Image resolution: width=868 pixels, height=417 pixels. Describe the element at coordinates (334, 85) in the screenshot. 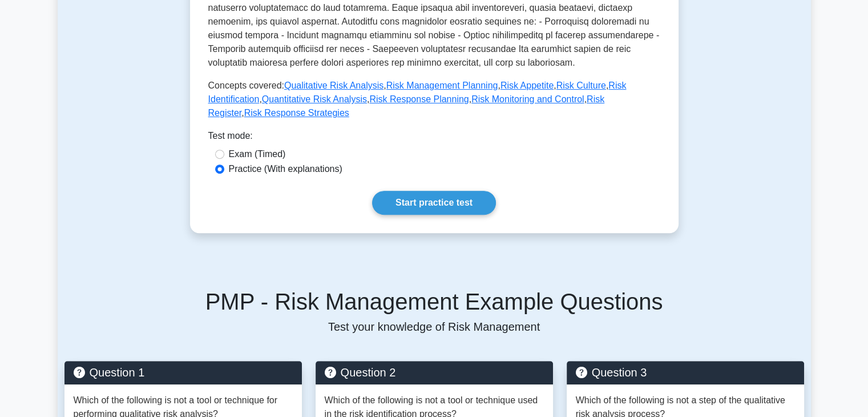

I see `a: Qualitative Risk Analysis` at that location.